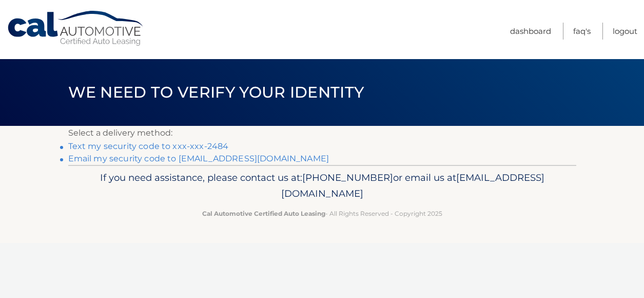  I want to click on a: Text my security code to xxx-xxx-2484, so click(149, 146).